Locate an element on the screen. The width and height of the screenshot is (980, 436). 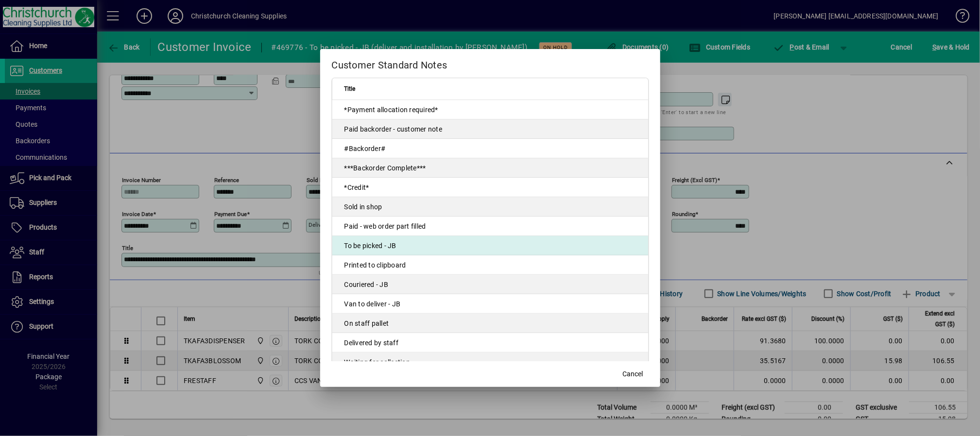
span: Title is located at coordinates (350, 89).